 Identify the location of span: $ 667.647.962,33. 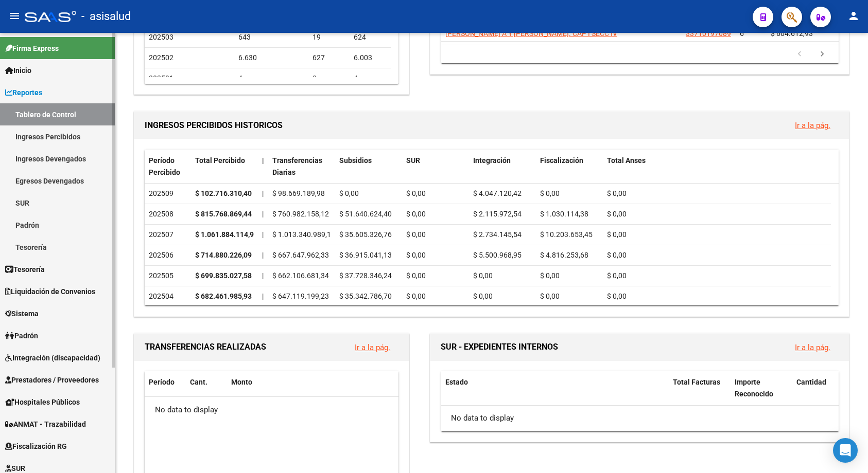
(300, 255).